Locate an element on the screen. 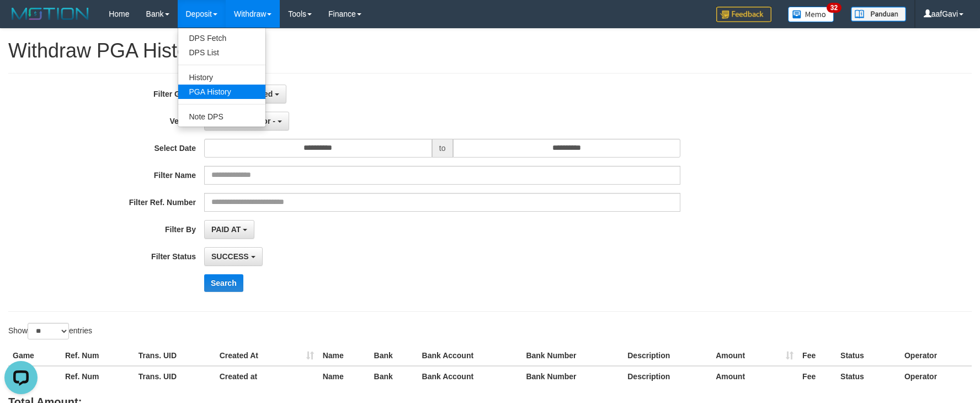 The width and height of the screenshot is (980, 403). th: Game is located at coordinates (34, 355).